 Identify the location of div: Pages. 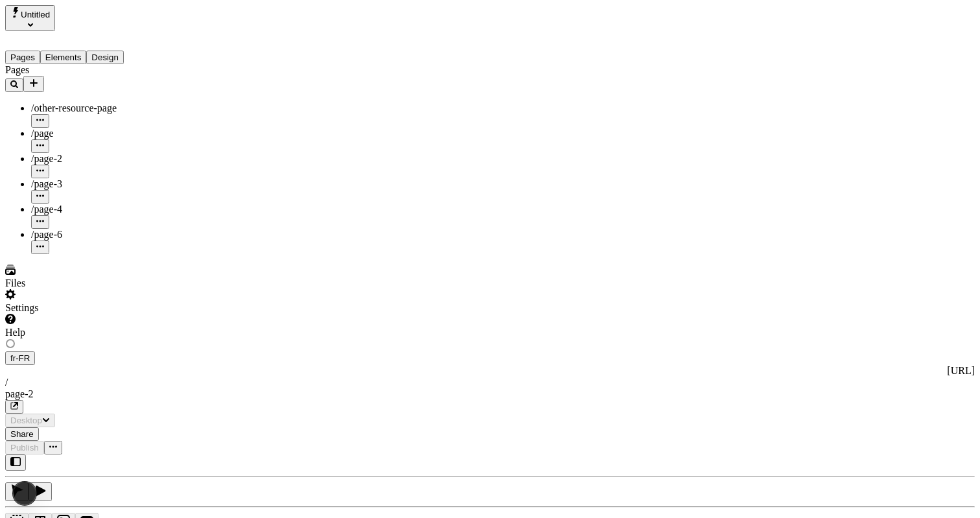
(88, 70).